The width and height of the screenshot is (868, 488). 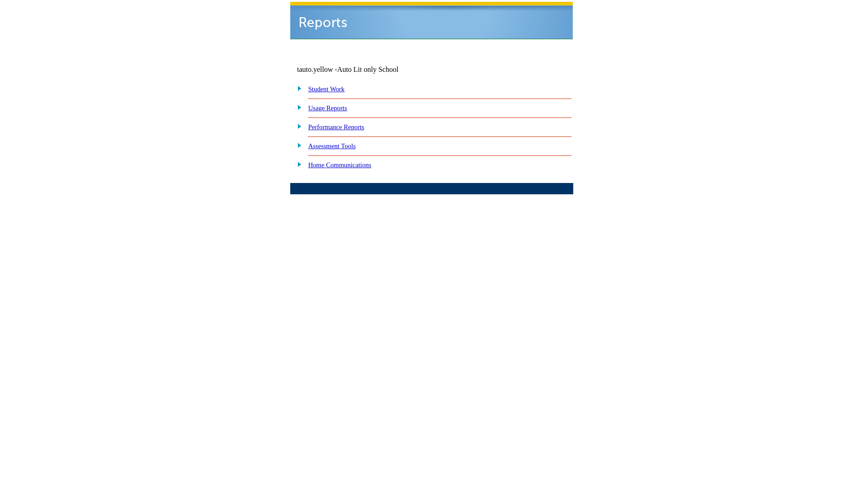 What do you see at coordinates (380, 69) in the screenshot?
I see `td: tauto.yellow -` at bounding box center [380, 69].